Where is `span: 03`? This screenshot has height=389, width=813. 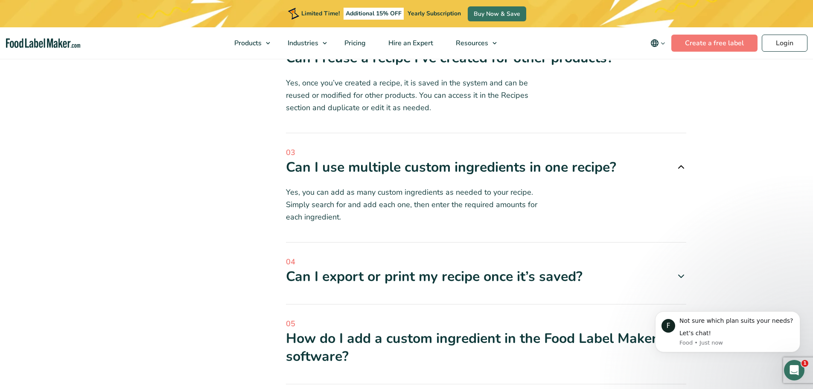
span: 03 is located at coordinates (486, 152).